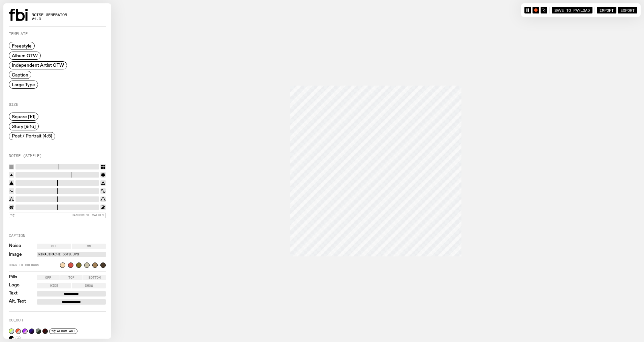  Describe the element at coordinates (14, 286) in the screenshot. I see `label: Logo` at that location.